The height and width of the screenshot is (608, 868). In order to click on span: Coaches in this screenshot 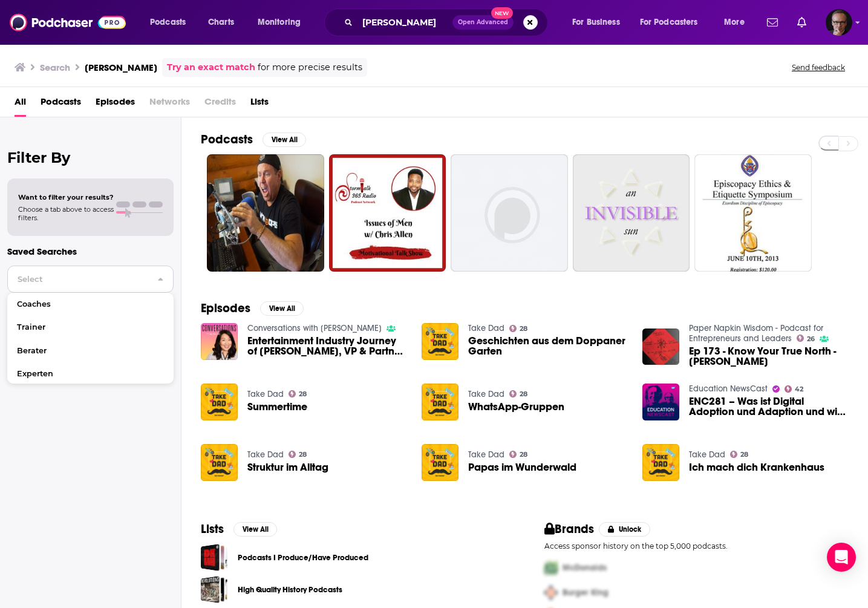, I will do `click(75, 304)`.